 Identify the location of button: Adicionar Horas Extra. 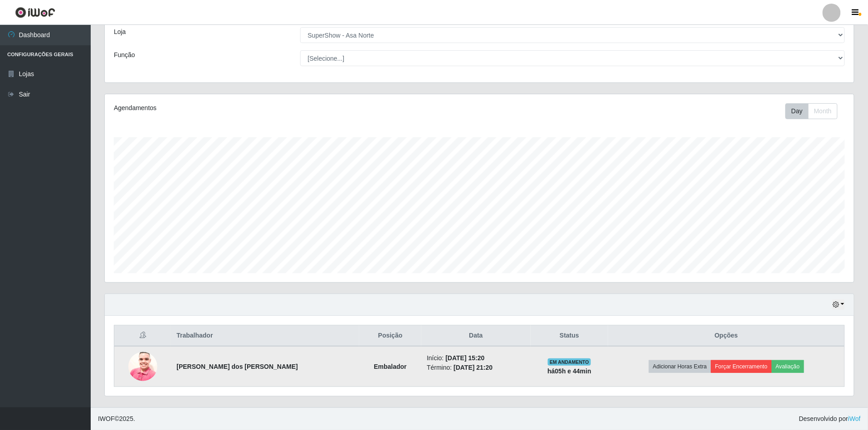
(680, 366).